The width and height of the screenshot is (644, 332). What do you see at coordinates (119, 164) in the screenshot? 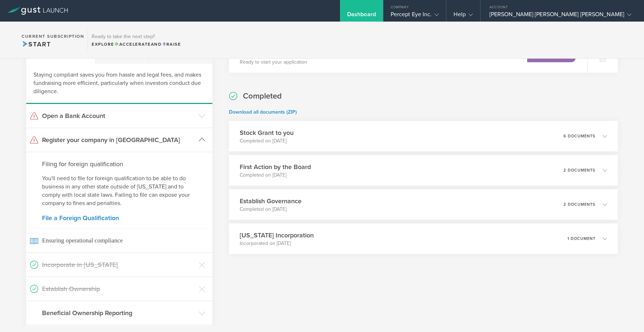
I see `h4: Filing for foreign qualification` at bounding box center [119, 164].